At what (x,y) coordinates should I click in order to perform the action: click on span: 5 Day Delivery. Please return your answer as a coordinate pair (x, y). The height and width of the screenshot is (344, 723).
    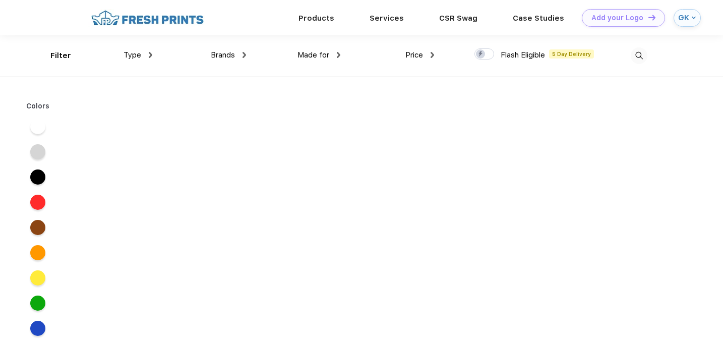
    Looking at the image, I should click on (571, 54).